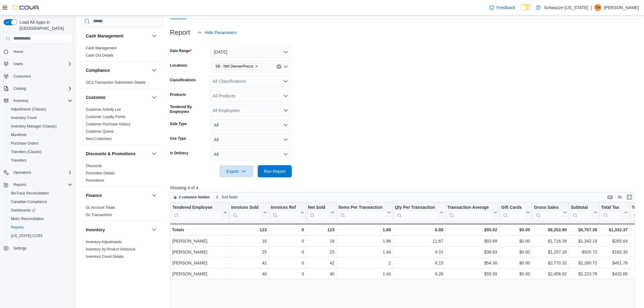 The height and width of the screenshot is (308, 644). What do you see at coordinates (26, 152) in the screenshot?
I see `span: Transfers (Classic)` at bounding box center [26, 152].